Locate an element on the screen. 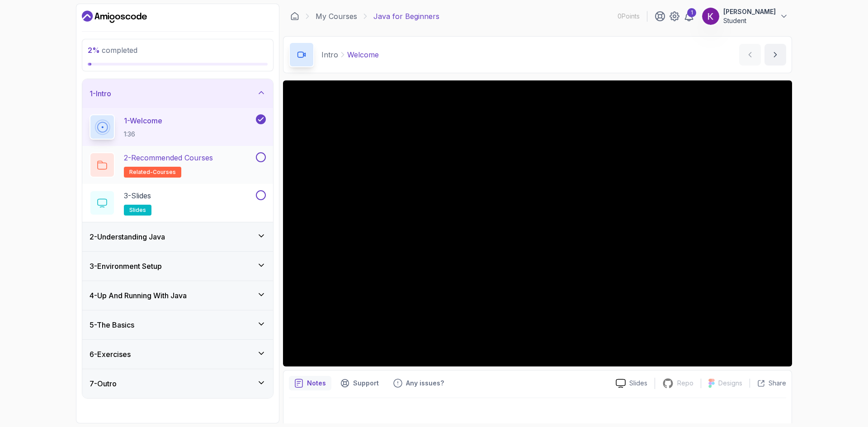 Image resolution: width=868 pixels, height=427 pixels. div: 1 is located at coordinates (692, 13).